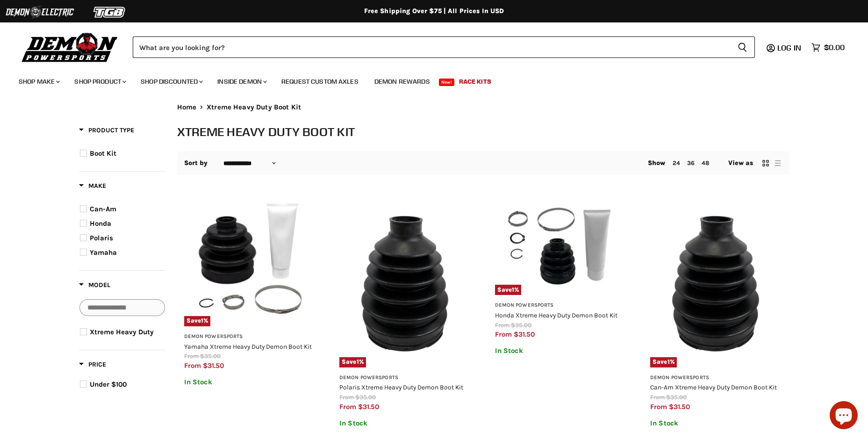 This screenshot has width=868, height=439. What do you see at coordinates (38, 81) in the screenshot?
I see `a: Shop Make` at bounding box center [38, 81].